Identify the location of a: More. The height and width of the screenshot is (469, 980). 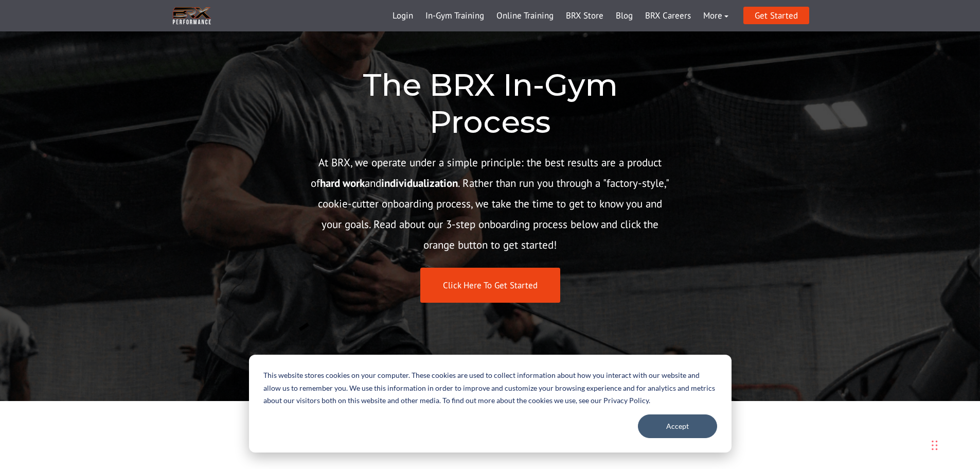
(716, 16).